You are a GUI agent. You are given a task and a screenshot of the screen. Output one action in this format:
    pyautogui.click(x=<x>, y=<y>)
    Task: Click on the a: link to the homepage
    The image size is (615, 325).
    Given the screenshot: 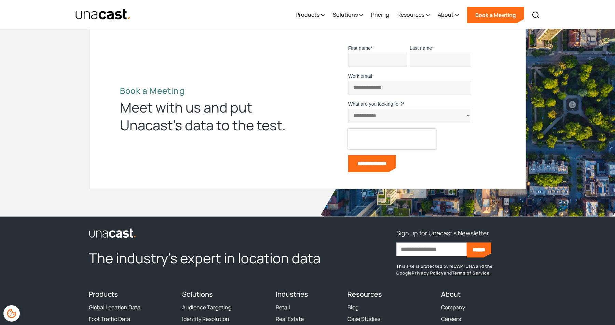 What is the action you would take?
    pyautogui.click(x=214, y=233)
    